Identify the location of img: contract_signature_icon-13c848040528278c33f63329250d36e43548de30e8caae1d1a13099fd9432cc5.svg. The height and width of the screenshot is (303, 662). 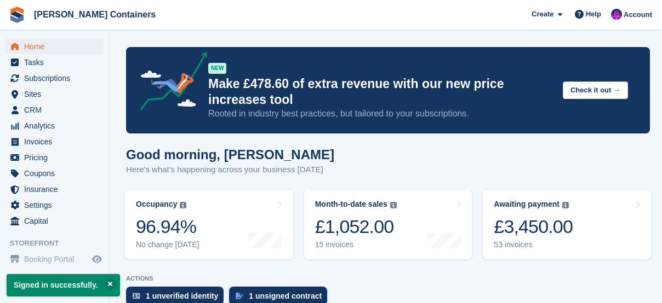
(239, 296).